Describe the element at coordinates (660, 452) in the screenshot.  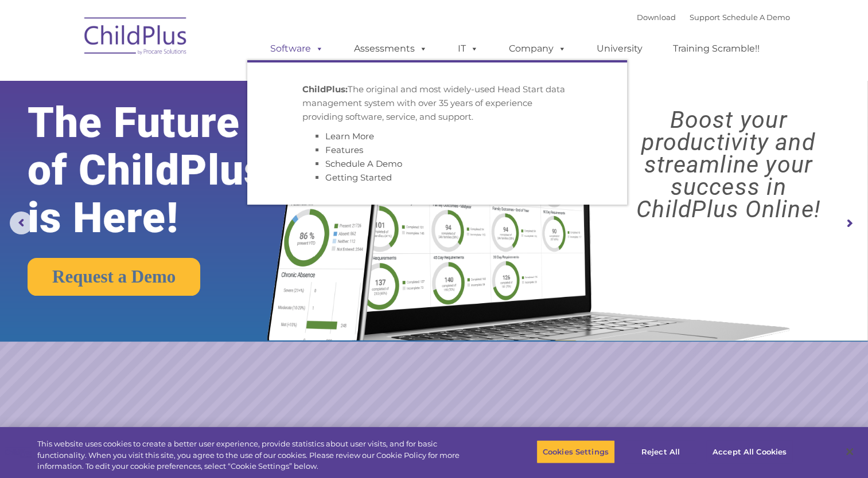
I see `button: Reject All` at that location.